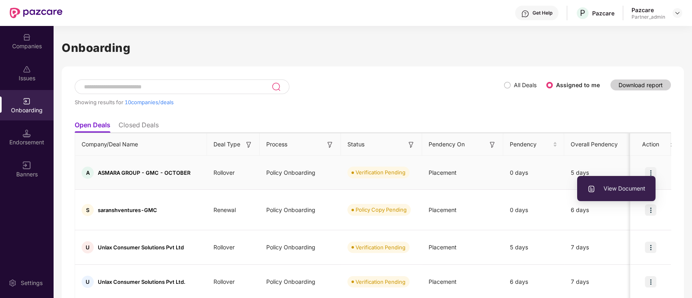  What do you see at coordinates (578, 85) in the screenshot?
I see `label: Assigned to me` at bounding box center [578, 85].